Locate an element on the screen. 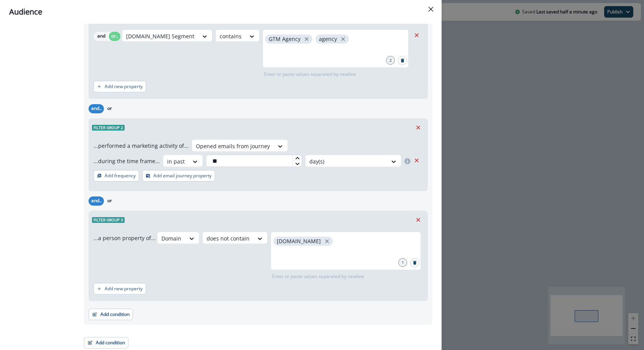 The width and height of the screenshot is (644, 350). div: Audience is located at coordinates (221, 12).